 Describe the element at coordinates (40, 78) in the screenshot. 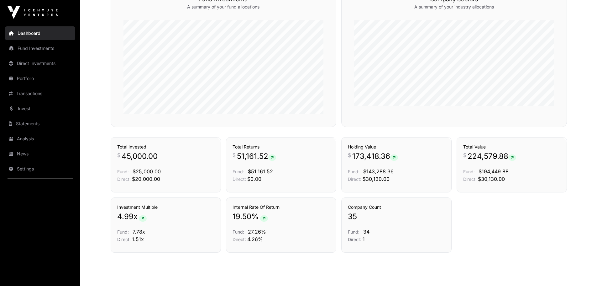

I see `a: Portfolio` at that location.